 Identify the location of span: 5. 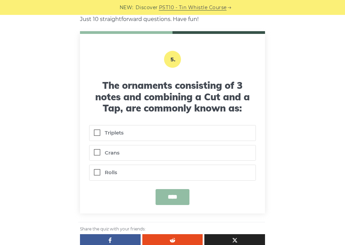
(172, 33).